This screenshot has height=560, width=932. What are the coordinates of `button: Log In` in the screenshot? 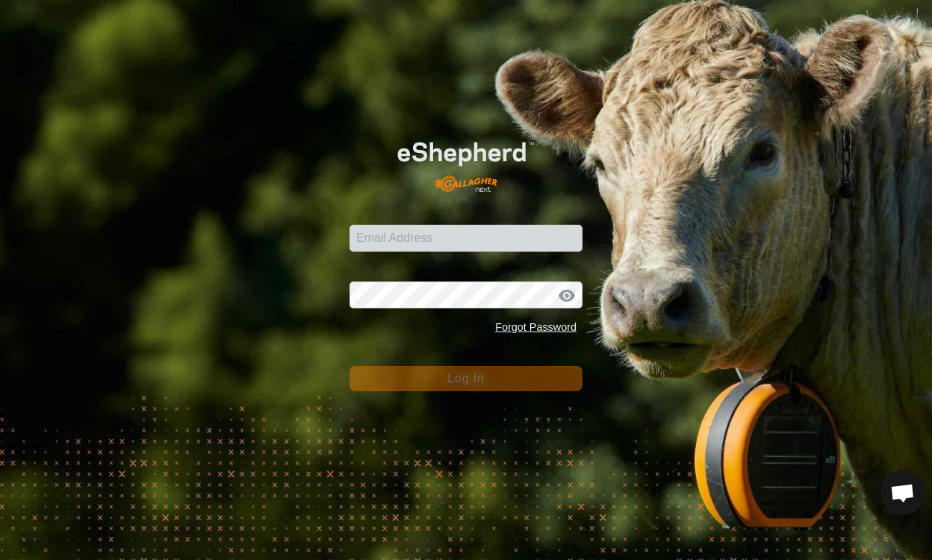 It's located at (466, 379).